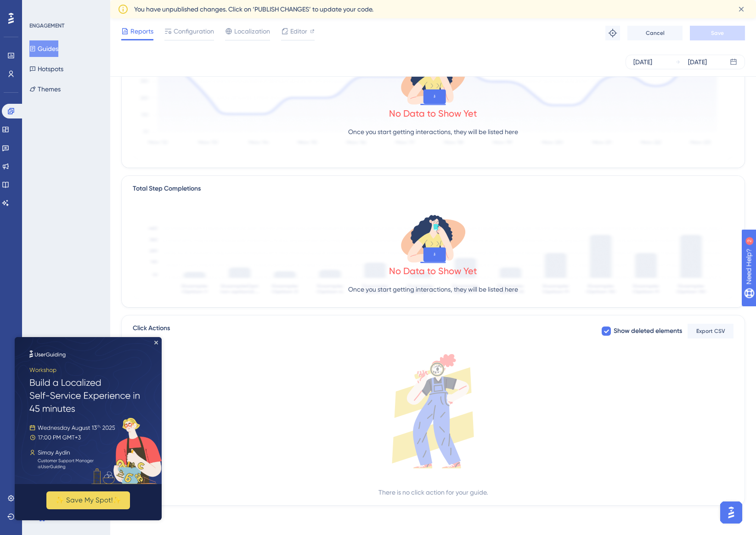  Describe the element at coordinates (254, 9) in the screenshot. I see `span: You have unpublished changes. Click on ‘PUBLISH CHANGES’ to update your code.` at that location.